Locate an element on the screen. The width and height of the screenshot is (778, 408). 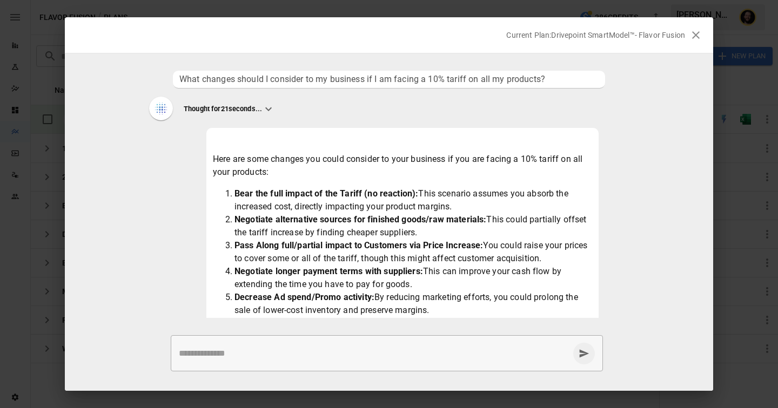
strong: Decrease Ad spend/Promo activity: is located at coordinates (304, 297).